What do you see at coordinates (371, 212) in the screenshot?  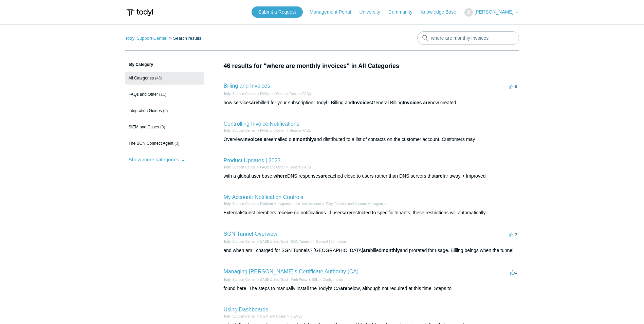 I see `div: External/Guest members receive no notifications. If users restricted to specific tenants, these r...` at bounding box center [371, 212].